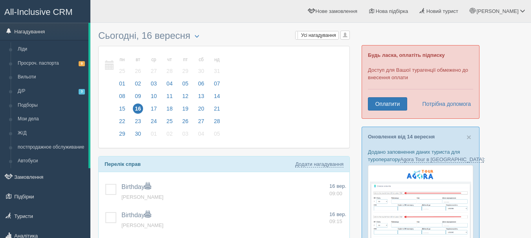 The height and width of the screenshot is (238, 531). Describe the element at coordinates (122, 66) in the screenshot. I see `a: пн 25` at that location.